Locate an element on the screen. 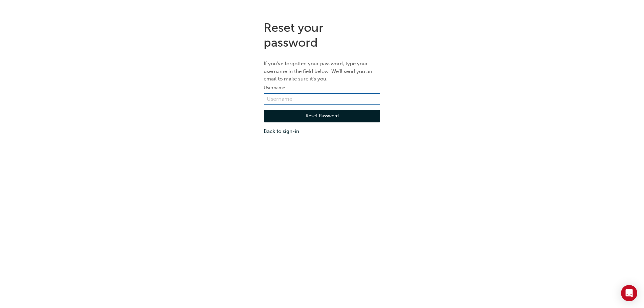  button: Reset Password is located at coordinates (322, 117).